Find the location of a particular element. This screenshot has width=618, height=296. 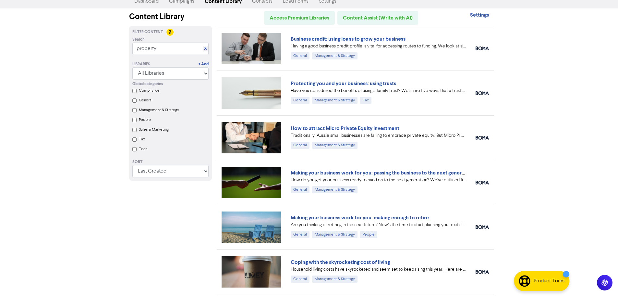

label: Tech is located at coordinates (143, 149).